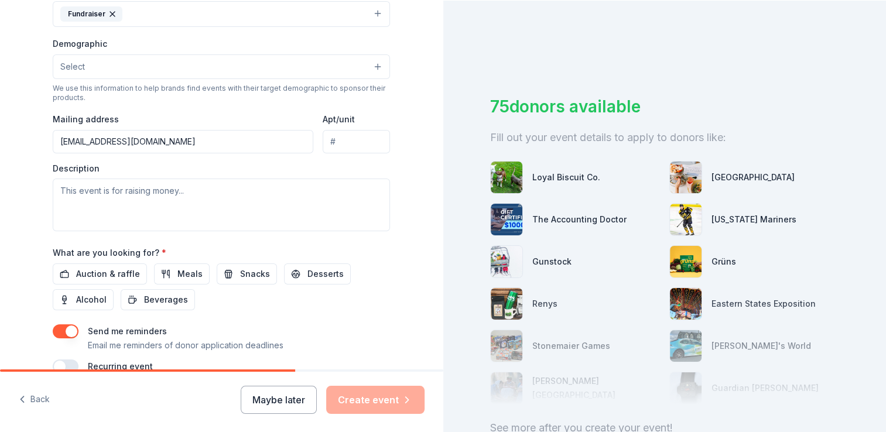 The width and height of the screenshot is (886, 432). I want to click on label: Mailing address, so click(86, 120).